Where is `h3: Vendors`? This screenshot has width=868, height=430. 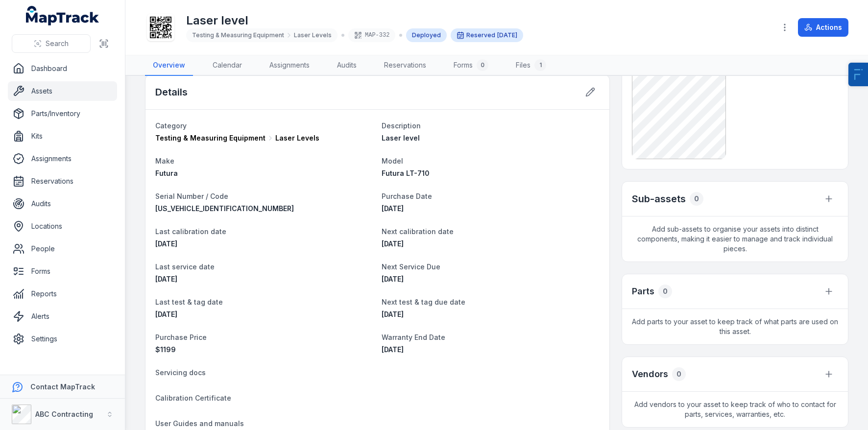 h3: Vendors is located at coordinates (650, 375).